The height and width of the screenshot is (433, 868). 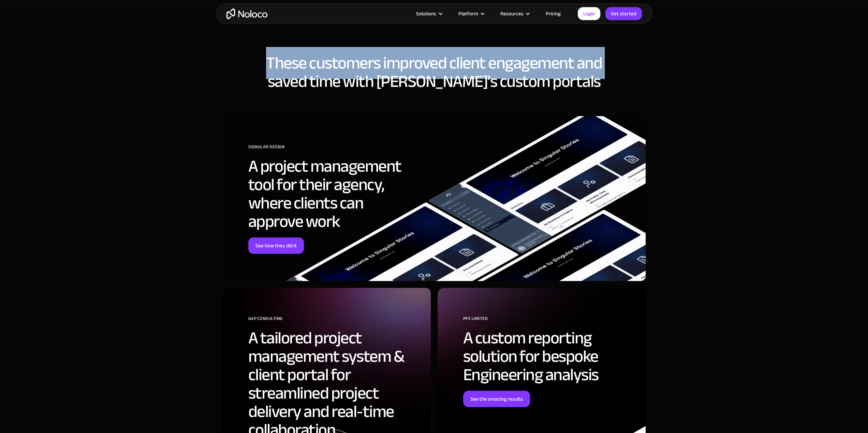 I want to click on h2: A project management tool for their agency, where clients can approve work, so click(x=334, y=194).